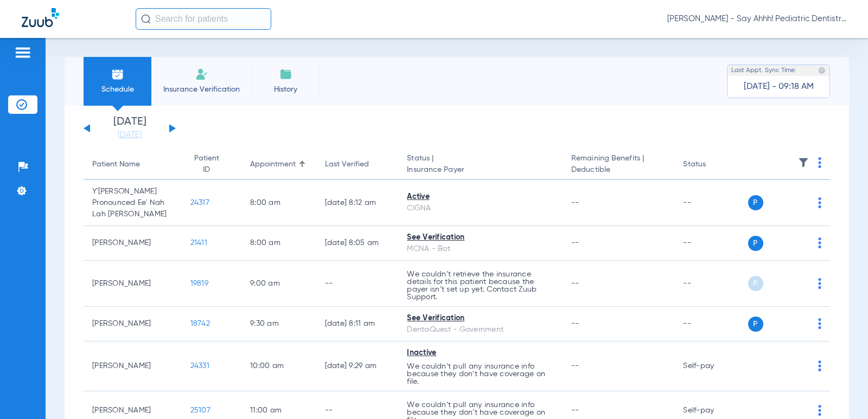 This screenshot has width=868, height=419. I want to click on span: 21411, so click(198, 243).